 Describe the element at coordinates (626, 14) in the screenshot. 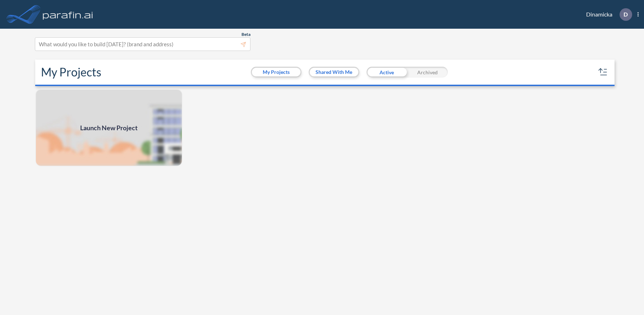

I see `p: D` at that location.